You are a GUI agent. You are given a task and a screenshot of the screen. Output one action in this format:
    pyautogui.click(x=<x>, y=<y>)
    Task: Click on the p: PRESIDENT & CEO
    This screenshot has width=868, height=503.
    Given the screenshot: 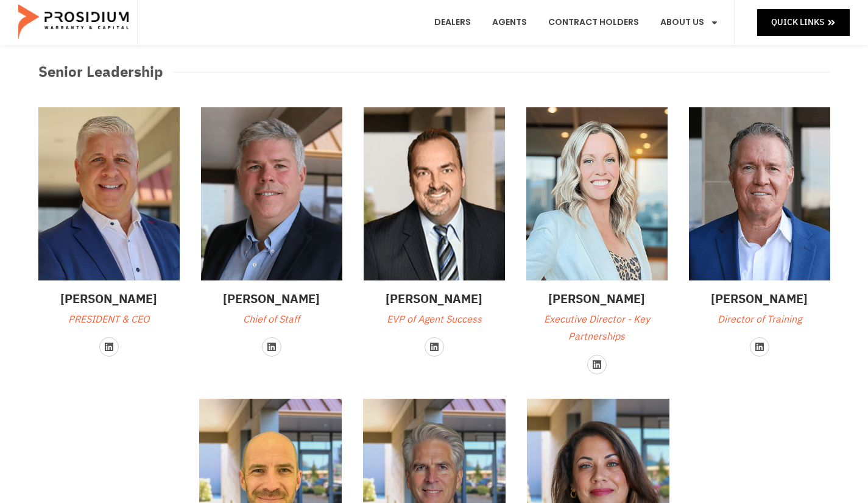 What is the action you would take?
    pyautogui.click(x=109, y=320)
    